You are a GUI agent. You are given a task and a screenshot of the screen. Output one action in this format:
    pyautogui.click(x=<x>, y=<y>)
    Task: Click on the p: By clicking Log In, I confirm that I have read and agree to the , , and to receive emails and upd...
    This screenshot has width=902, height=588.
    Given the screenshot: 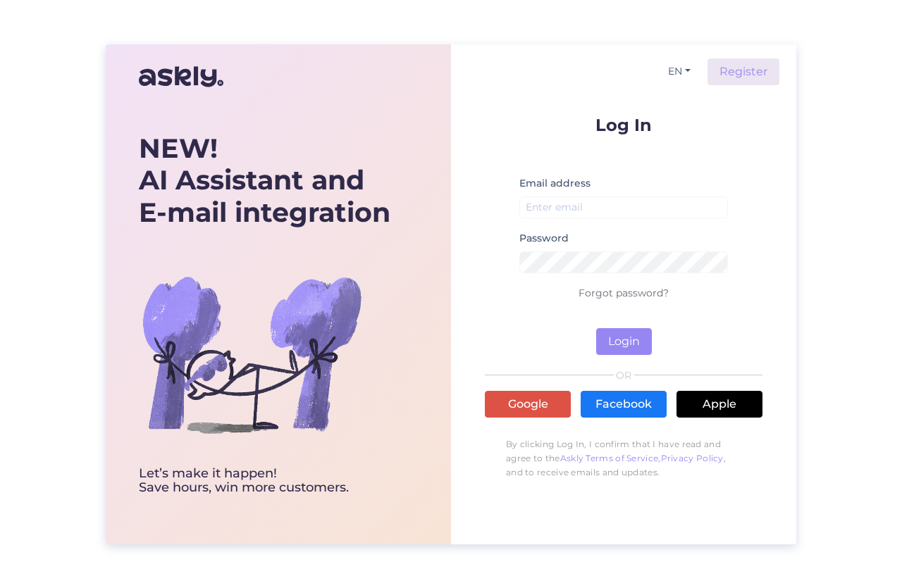 What is the action you would take?
    pyautogui.click(x=623, y=459)
    